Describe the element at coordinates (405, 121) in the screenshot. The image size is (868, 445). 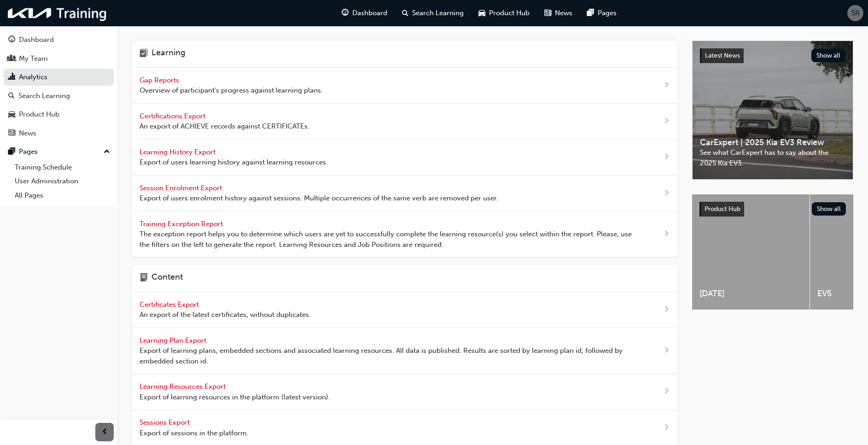
I see `a: Certifications Export An export of ACHIEVE records against CERTIFICATEs.next-icon` at that location.